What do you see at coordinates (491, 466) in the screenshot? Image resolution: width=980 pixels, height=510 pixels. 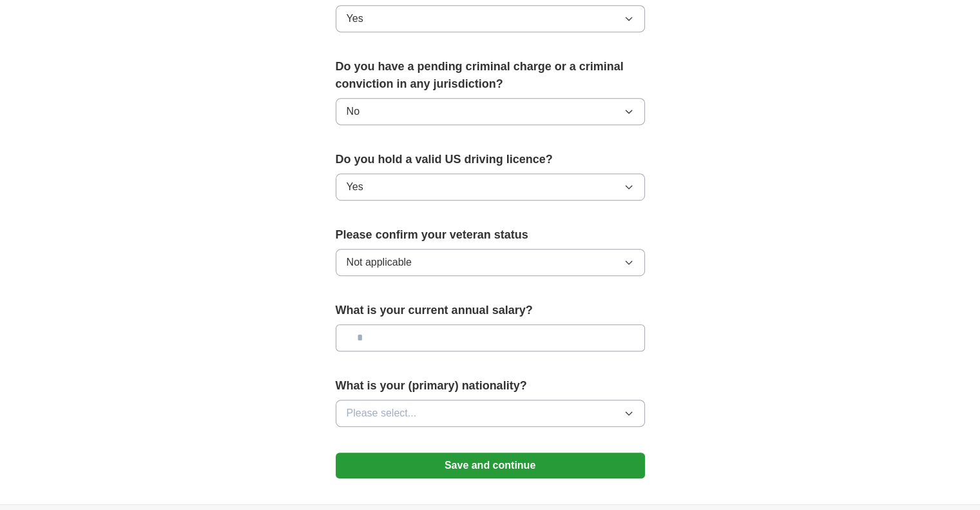 I see `button: Save and continue` at bounding box center [491, 466].